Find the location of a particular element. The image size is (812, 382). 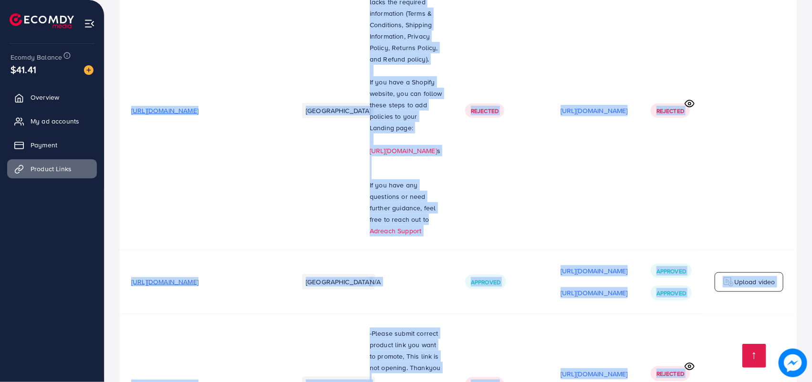

span: If you have a Shopify website, you can follow these steps to add policies to your Landing page: is located at coordinates (406, 105).